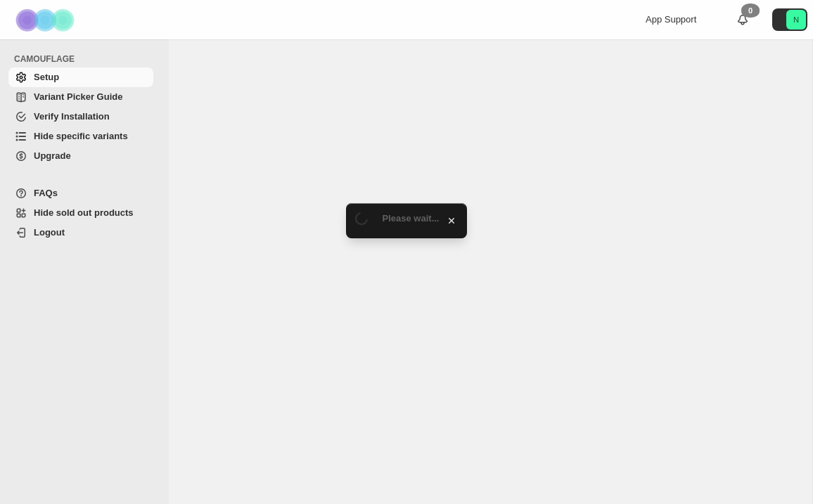  I want to click on span: Upgrade, so click(52, 155).